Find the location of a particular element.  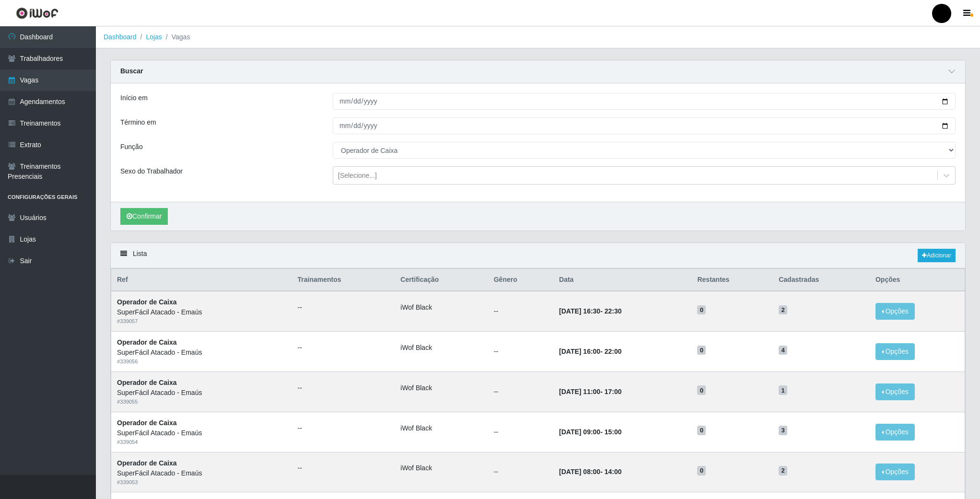

a: Lojas is located at coordinates (154, 37).